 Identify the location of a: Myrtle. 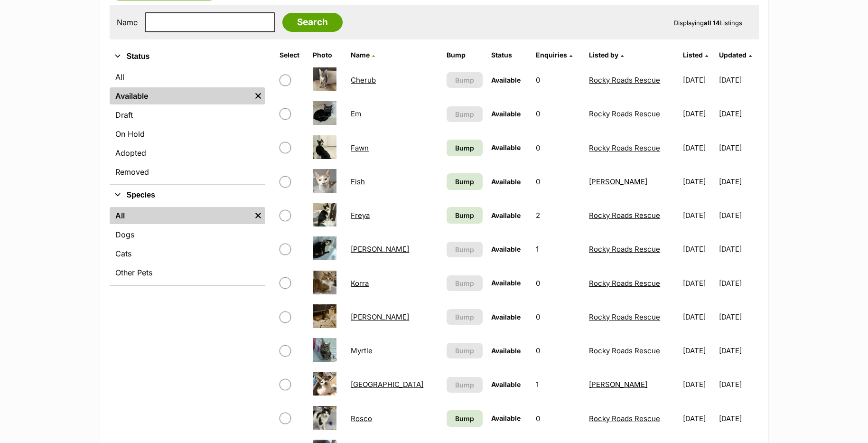
(362, 350).